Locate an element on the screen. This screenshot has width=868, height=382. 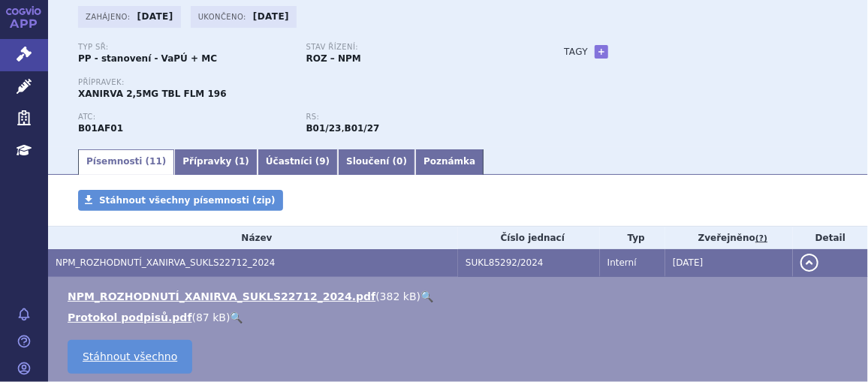
a: Stáhnout všechno is located at coordinates (130, 356).